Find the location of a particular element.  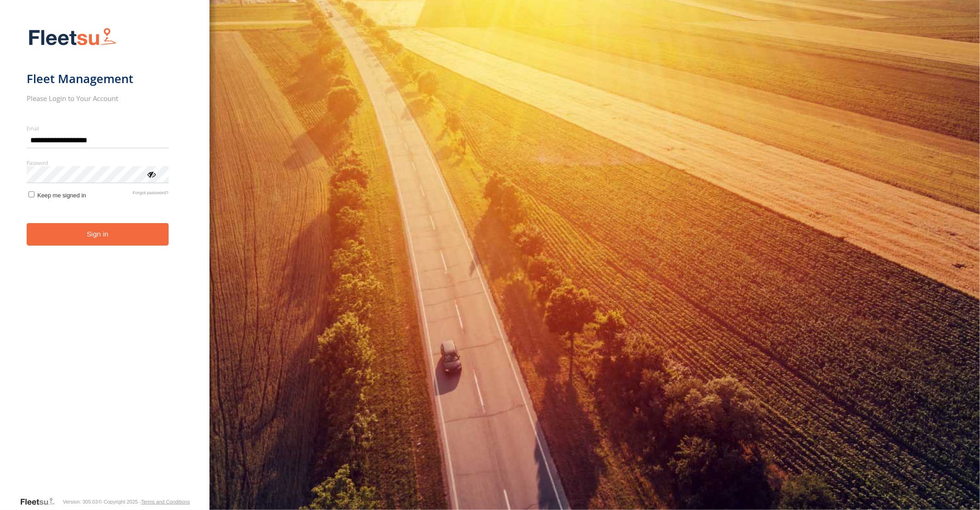

a: Forgot password? is located at coordinates (150, 194).